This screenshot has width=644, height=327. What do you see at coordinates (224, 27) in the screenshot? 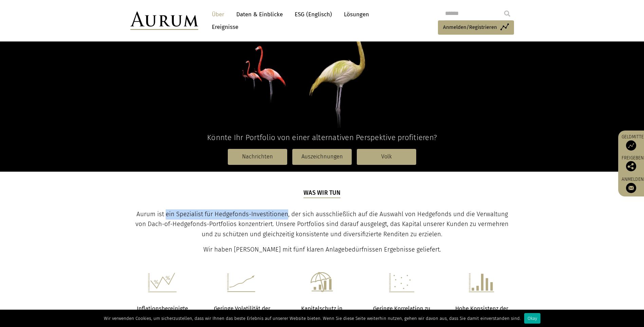
I see `a: Ereignisse` at bounding box center [224, 27].